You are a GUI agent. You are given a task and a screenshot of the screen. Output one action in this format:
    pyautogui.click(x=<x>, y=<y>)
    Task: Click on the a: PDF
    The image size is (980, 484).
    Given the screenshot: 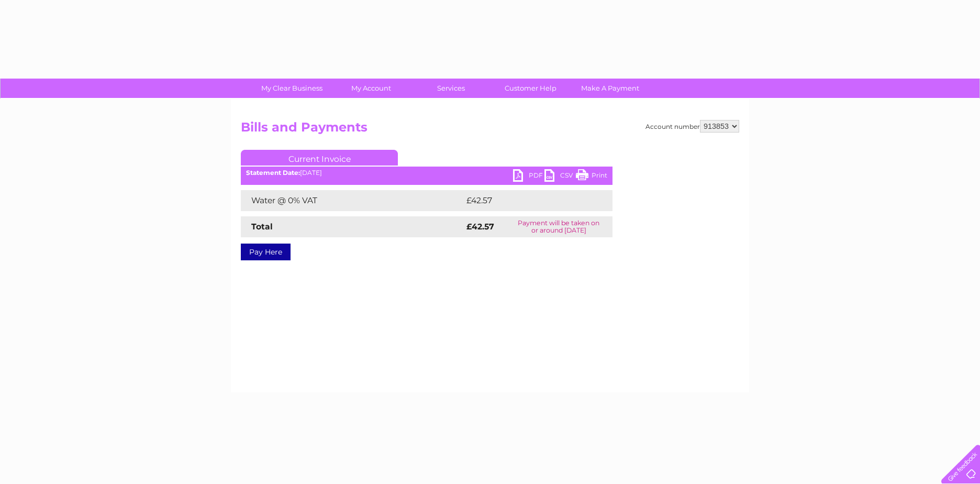 What is the action you would take?
    pyautogui.click(x=529, y=176)
    